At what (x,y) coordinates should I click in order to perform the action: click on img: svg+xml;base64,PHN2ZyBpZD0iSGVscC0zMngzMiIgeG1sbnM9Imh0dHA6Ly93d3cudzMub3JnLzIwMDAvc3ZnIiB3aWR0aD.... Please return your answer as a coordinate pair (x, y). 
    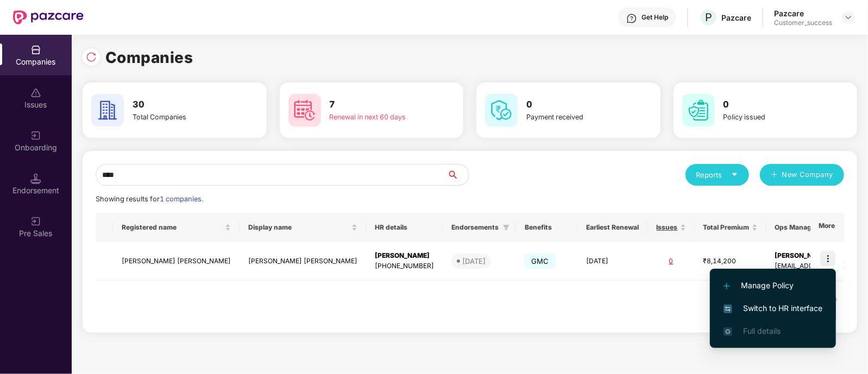
    Looking at the image, I should click on (631, 19).